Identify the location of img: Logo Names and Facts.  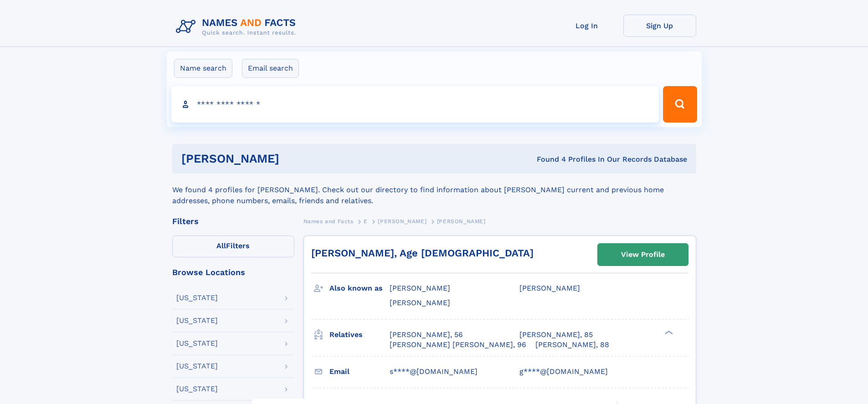
(238, 27).